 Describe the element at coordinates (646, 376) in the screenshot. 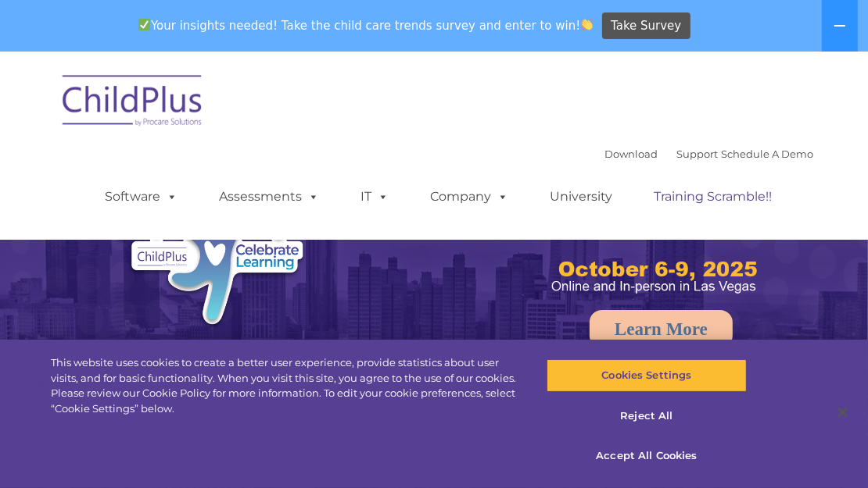

I see `button: Cookies Settings` at that location.